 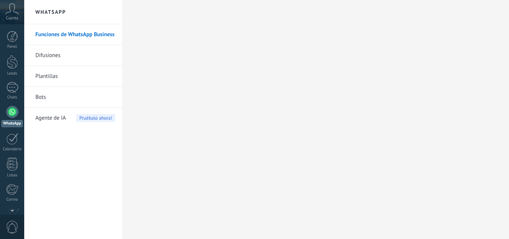 What do you see at coordinates (75, 35) in the screenshot?
I see `a: Funciones de WhatsApp Business` at bounding box center [75, 35].